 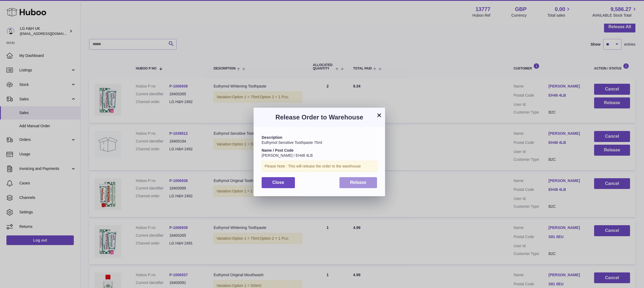 I want to click on strong: Description, so click(x=272, y=137).